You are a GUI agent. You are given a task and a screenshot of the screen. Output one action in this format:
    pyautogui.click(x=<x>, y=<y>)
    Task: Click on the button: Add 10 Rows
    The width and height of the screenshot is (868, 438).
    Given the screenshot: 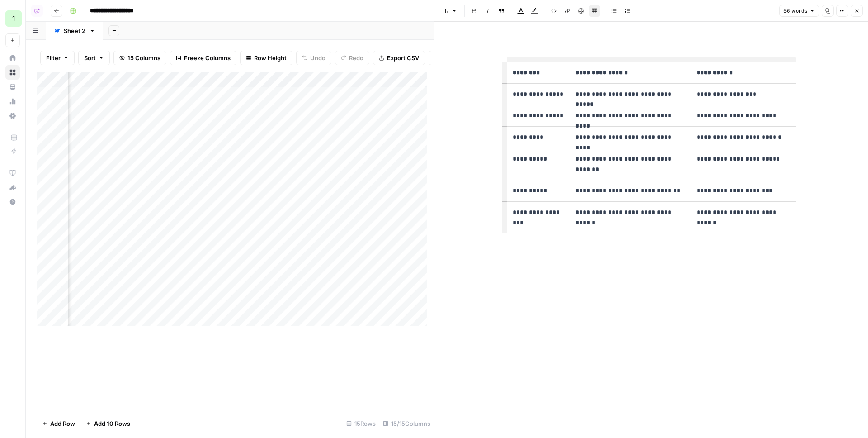 What is the action you would take?
    pyautogui.click(x=108, y=423)
    